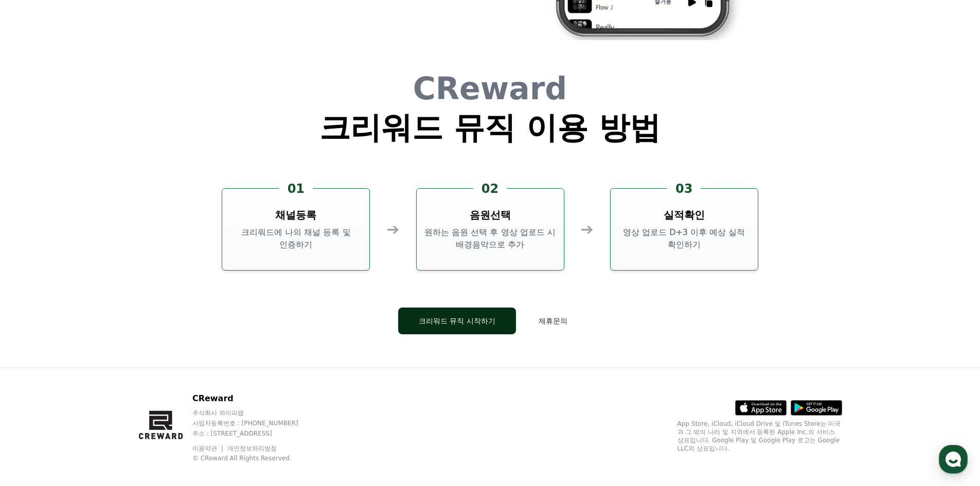 This screenshot has height=486, width=980. Describe the element at coordinates (255, 399) in the screenshot. I see `p: CReward` at that location.